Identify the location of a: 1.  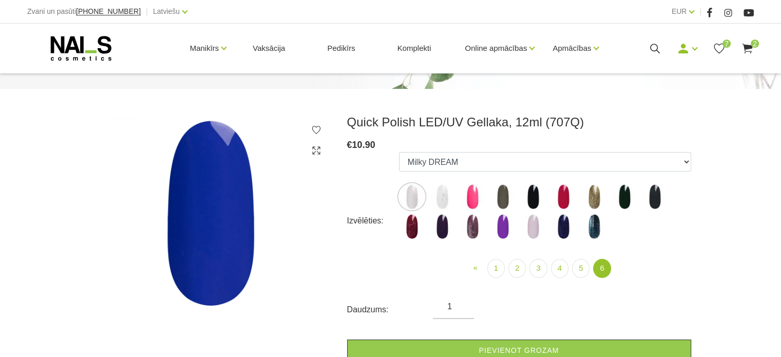
(496, 268).